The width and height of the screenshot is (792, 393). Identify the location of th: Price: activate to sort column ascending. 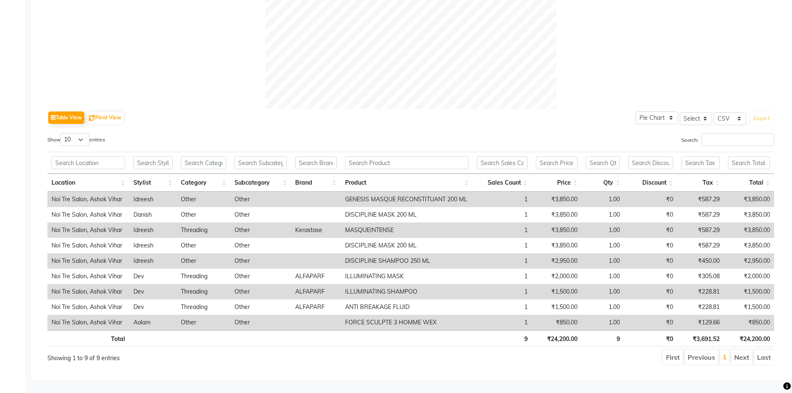
(557, 183).